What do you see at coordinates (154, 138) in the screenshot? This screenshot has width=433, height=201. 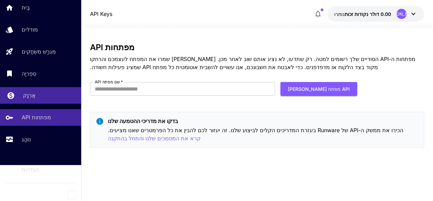 I see `button: קרא את המסמכים שלנו והתחל בהתקנה` at bounding box center [154, 138].